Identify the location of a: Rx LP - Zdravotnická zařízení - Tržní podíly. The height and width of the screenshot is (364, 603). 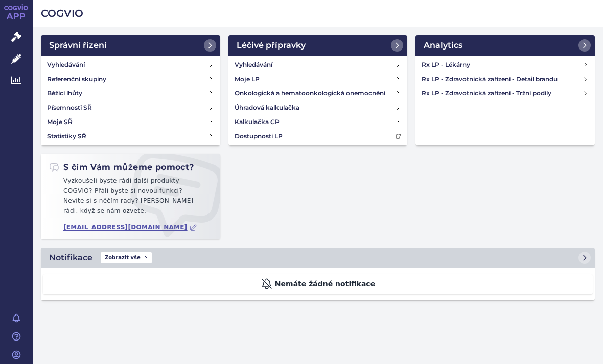
(505, 94).